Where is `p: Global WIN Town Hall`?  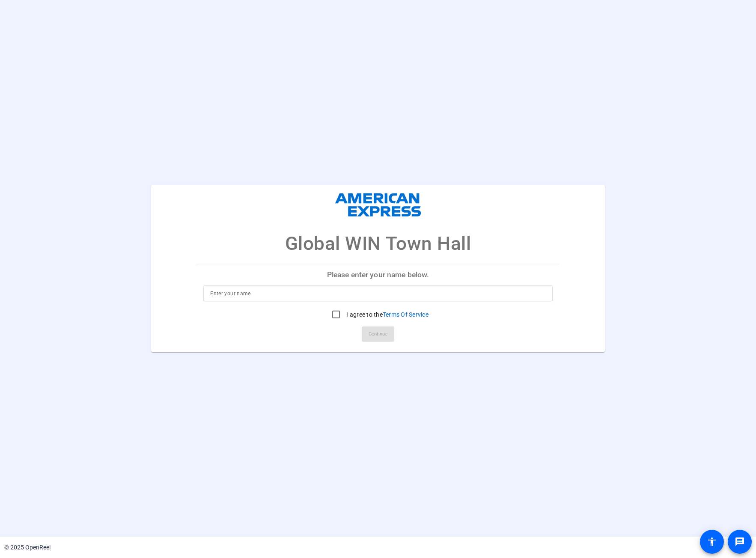
p: Global WIN Town Hall is located at coordinates (378, 243).